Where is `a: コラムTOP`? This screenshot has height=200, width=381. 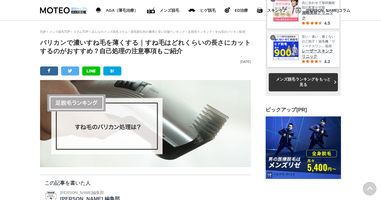 a: コラムTOP is located at coordinates (81, 32).